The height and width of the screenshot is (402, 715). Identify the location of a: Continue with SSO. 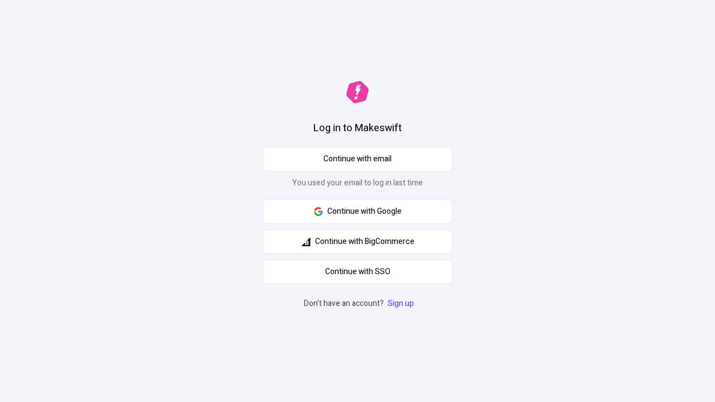
(358, 272).